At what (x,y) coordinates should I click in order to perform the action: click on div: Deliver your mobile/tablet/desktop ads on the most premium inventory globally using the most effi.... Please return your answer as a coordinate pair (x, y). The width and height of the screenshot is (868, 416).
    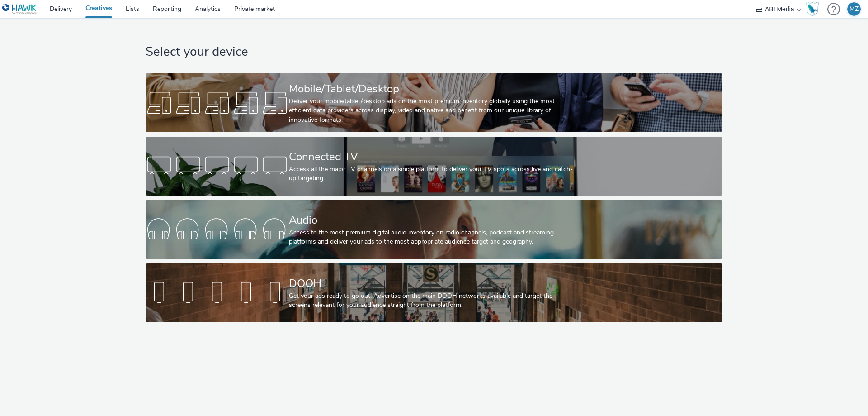
    Looking at the image, I should click on (432, 110).